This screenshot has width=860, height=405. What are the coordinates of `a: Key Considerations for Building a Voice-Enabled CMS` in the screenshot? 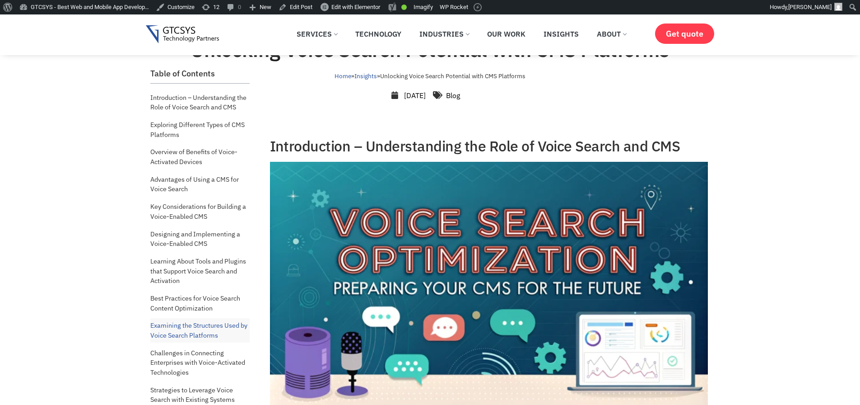 It's located at (200, 211).